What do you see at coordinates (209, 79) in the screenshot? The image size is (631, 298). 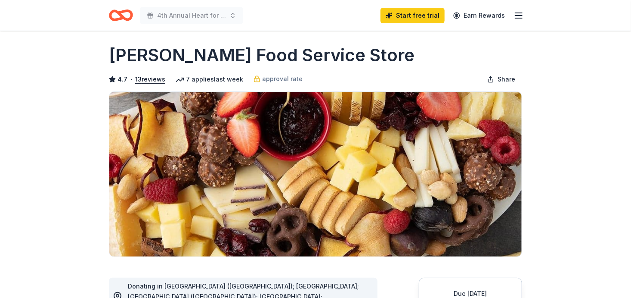 I see `div: 7 applies last week` at bounding box center [209, 79].